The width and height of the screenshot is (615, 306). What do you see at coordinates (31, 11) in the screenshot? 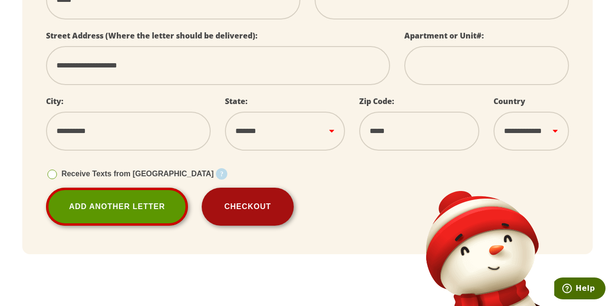
I see `span: Help` at bounding box center [31, 11].